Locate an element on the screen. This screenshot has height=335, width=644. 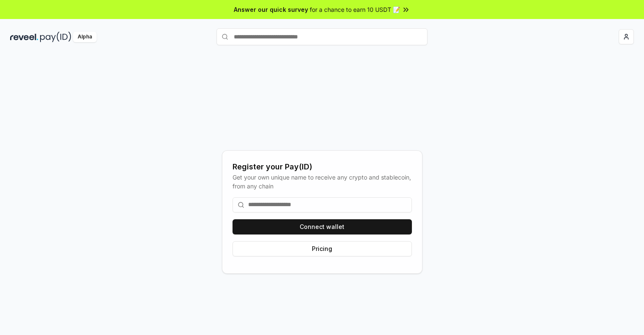
span: for a chance to earn 10 USDT 📝 is located at coordinates (355, 9).